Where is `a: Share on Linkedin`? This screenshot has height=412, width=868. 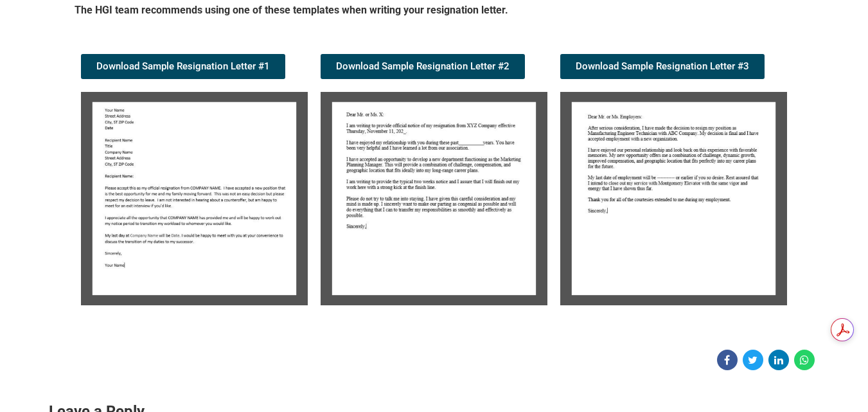 a: Share on Linkedin is located at coordinates (778, 359).